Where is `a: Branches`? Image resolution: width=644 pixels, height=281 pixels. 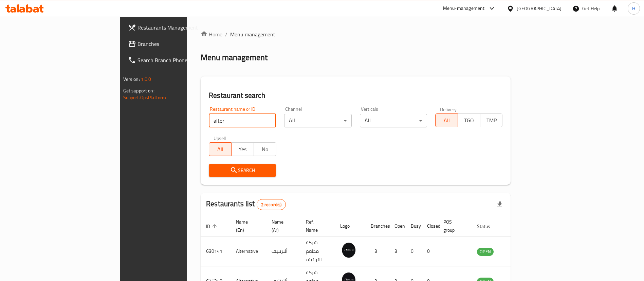
a: Branches is located at coordinates (175, 44).